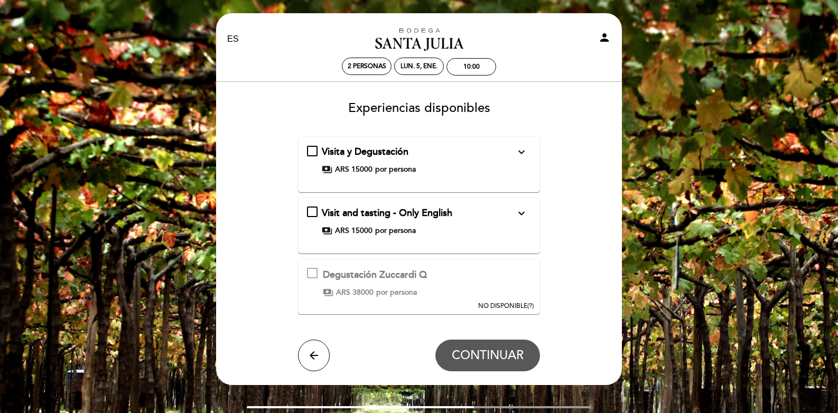 Image resolution: width=838 pixels, height=413 pixels. Describe the element at coordinates (314, 356) in the screenshot. I see `button: arrow_back` at that location.